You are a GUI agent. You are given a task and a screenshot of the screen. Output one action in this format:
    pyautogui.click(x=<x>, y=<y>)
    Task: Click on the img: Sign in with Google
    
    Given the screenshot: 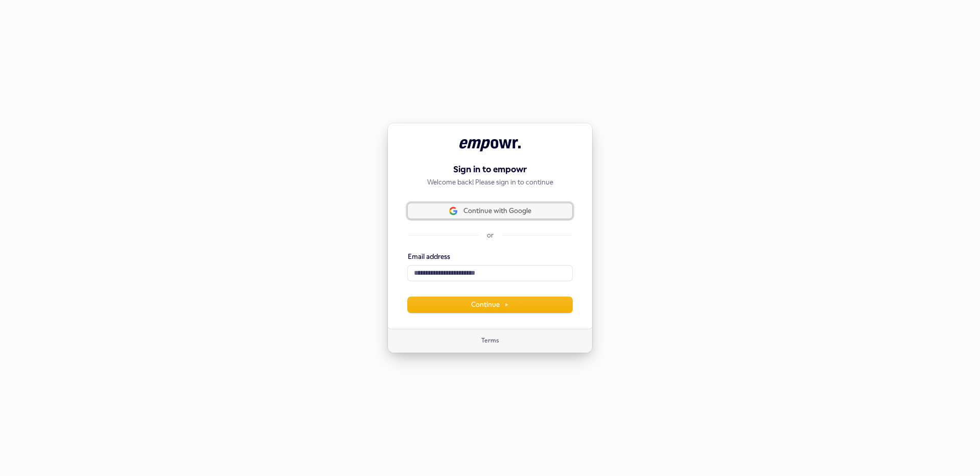 What is the action you would take?
    pyautogui.click(x=453, y=211)
    